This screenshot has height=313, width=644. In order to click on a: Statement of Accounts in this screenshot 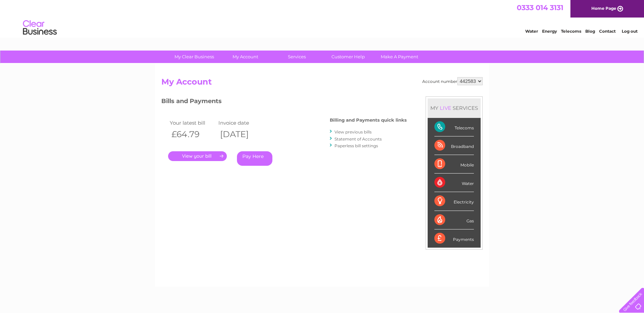, I will do `click(358, 139)`.